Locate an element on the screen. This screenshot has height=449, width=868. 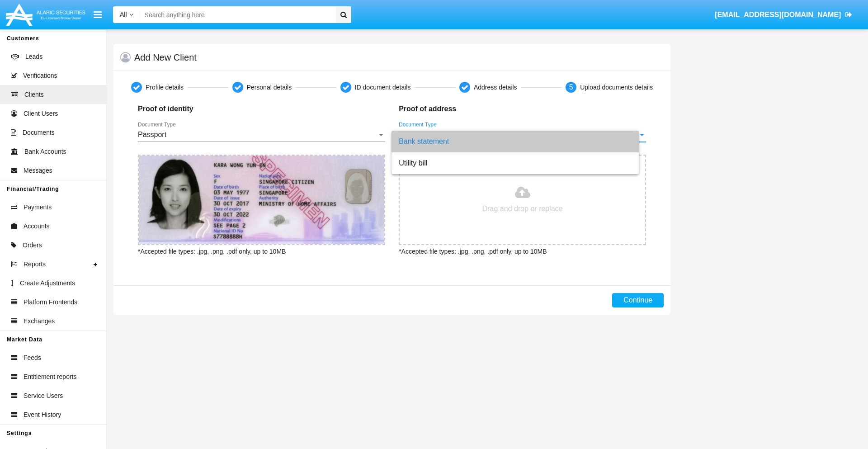
input: Search is located at coordinates (236, 14).